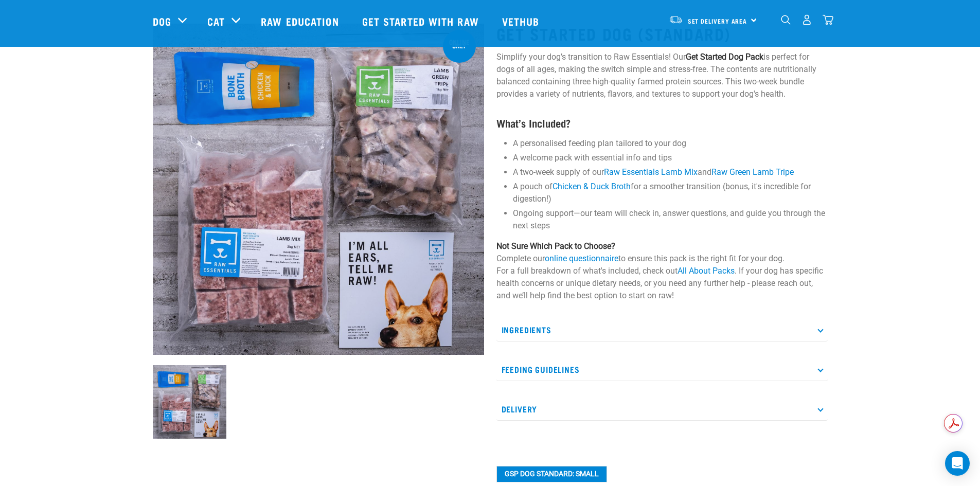 The width and height of the screenshot is (980, 486). What do you see at coordinates (301, 21) in the screenshot?
I see `a: Raw Education` at bounding box center [301, 21].